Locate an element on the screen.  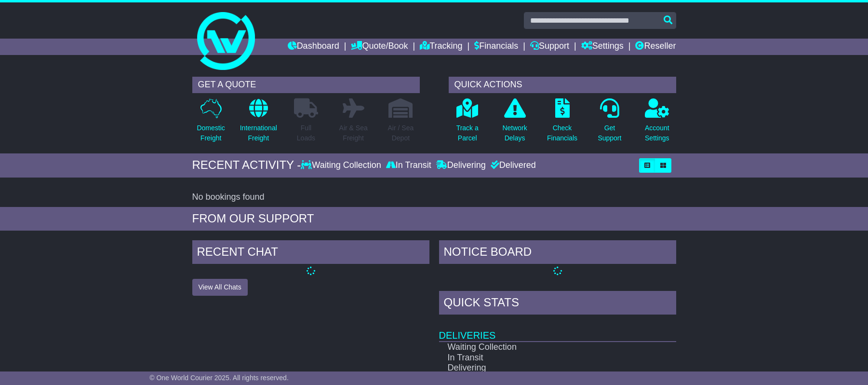
a: DomesticFreight is located at coordinates (210, 123).